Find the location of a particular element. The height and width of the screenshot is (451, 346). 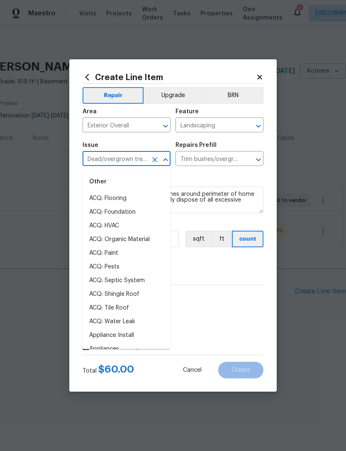

li: ACQ: Shingle Roof is located at coordinates (127, 294).